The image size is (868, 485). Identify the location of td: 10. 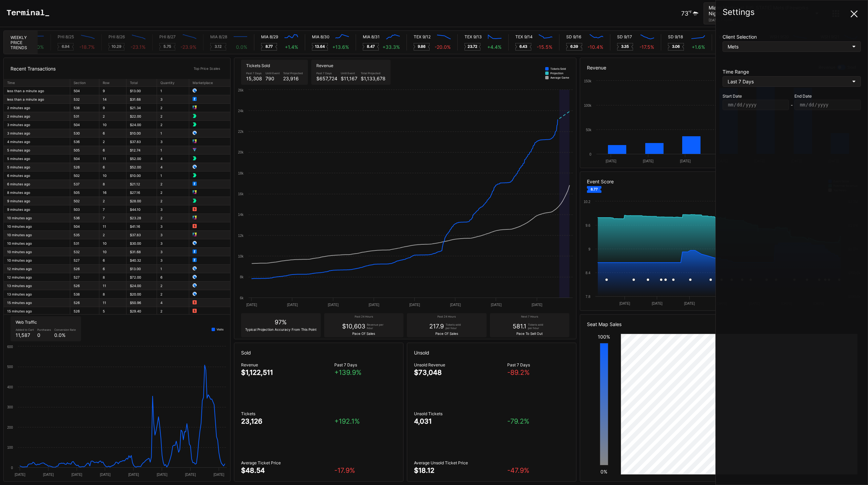
(113, 244).